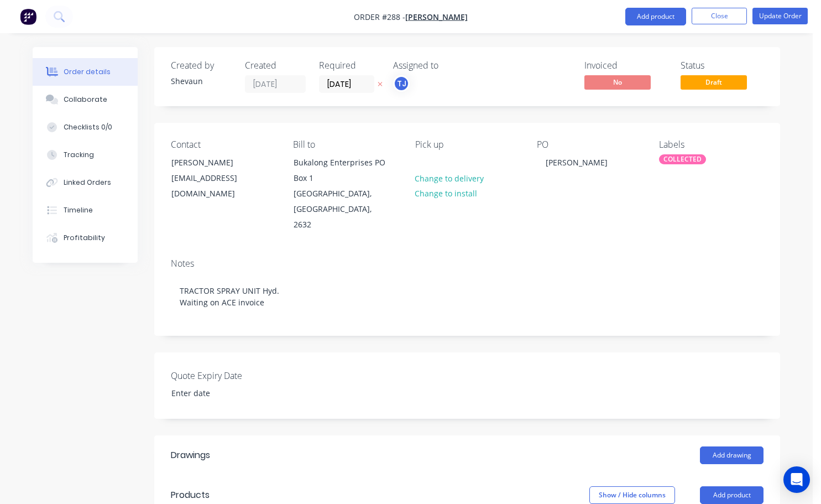 The width and height of the screenshot is (821, 504). What do you see at coordinates (719, 16) in the screenshot?
I see `button: Close` at bounding box center [719, 16].